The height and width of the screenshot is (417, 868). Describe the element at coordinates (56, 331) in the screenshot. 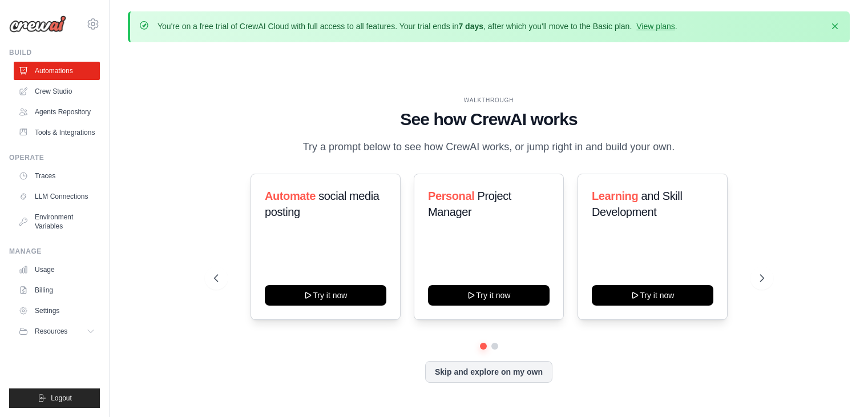

I see `button: Resources` at that location.